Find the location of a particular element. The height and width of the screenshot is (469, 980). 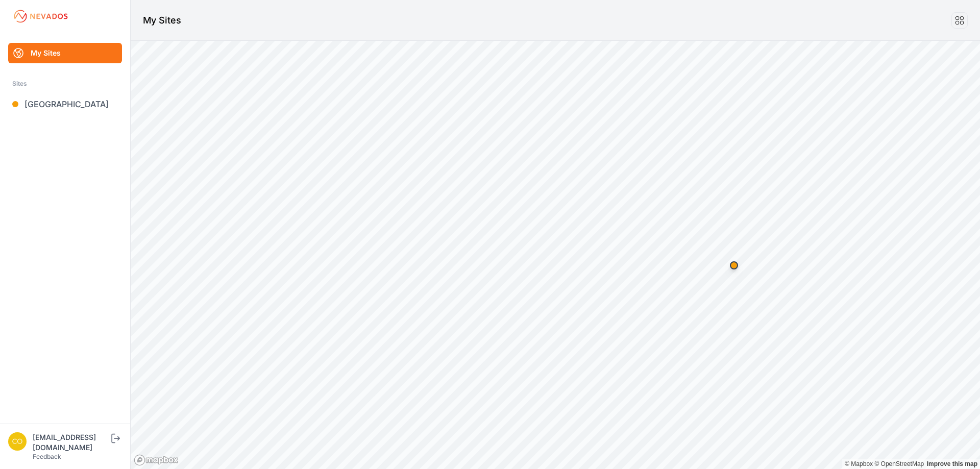

img: controlroomoperator@invenergy.com is located at coordinates (17, 441).